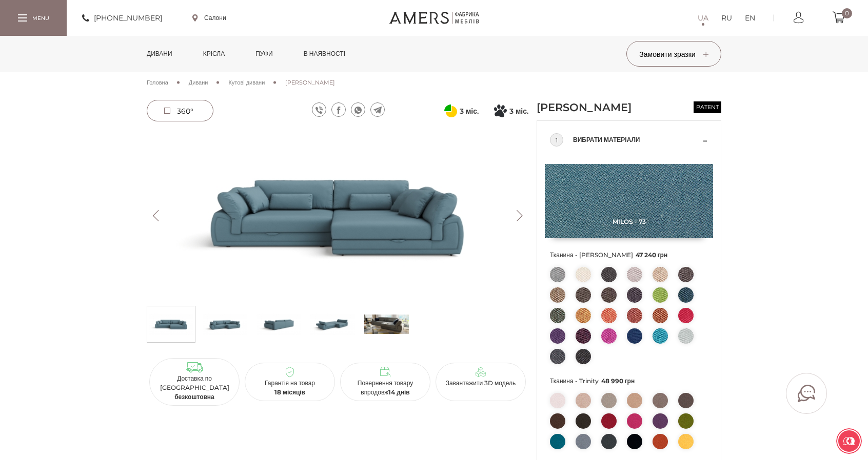 The image size is (868, 460). What do you see at coordinates (195, 397) in the screenshot?
I see `b: безкоштовна` at bounding box center [195, 397].